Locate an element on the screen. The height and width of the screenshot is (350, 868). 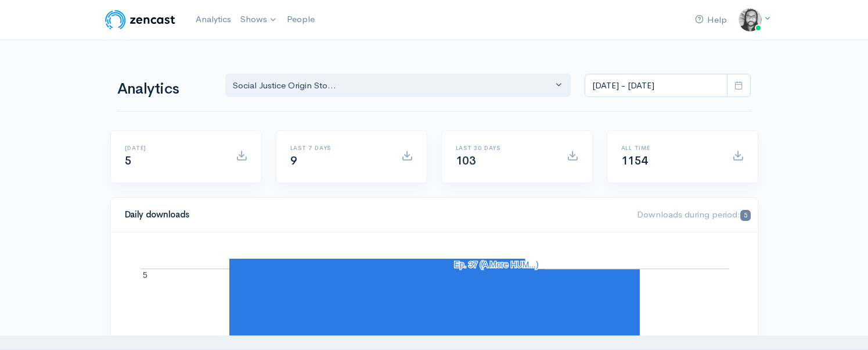
text: 5 is located at coordinates (145, 275).